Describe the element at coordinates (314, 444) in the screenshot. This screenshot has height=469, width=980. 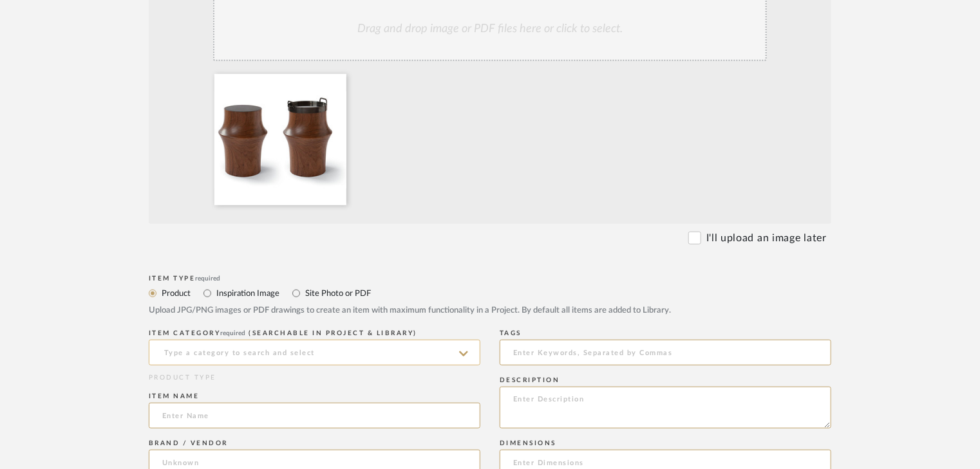
I see `div: Brand / Vendor` at that location.